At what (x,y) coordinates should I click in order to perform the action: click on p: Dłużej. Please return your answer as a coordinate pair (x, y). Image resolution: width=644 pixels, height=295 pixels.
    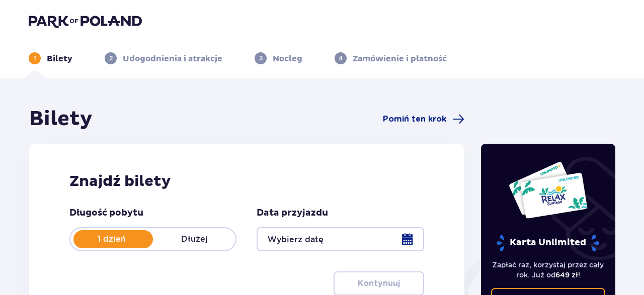
    Looking at the image, I should click on (194, 239).